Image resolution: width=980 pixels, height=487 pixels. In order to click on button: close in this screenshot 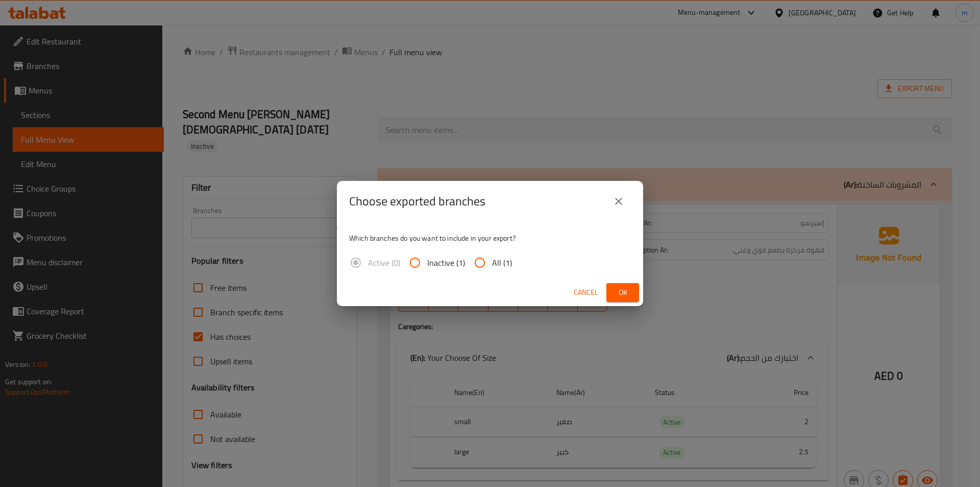, I will do `click(618, 201)`.